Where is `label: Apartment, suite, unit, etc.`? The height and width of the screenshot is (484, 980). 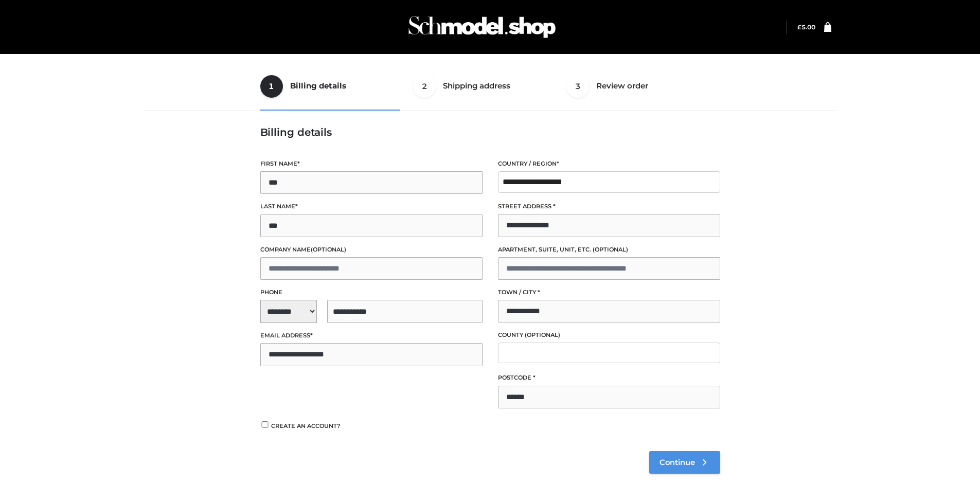
label: Apartment, suite, unit, etc. is located at coordinates (609, 250).